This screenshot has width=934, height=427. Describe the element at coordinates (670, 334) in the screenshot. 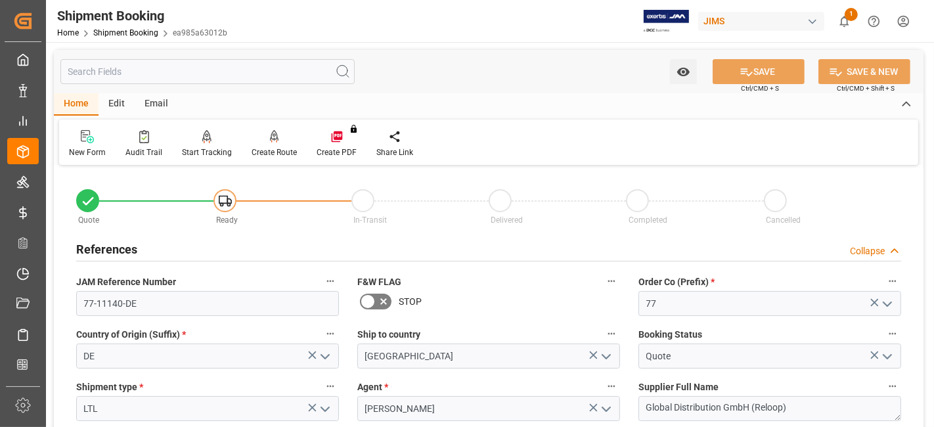

I see `span: Booking Status` at that location.